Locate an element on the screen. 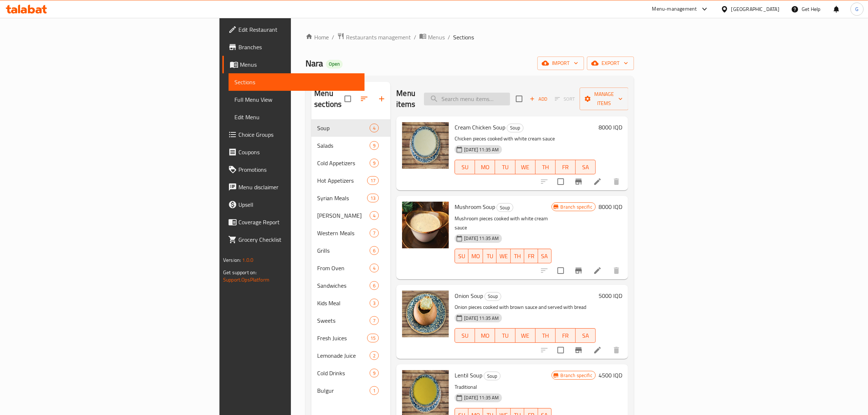 This screenshot has height=415, width=868. span: Kids Meal is located at coordinates (344, 303).